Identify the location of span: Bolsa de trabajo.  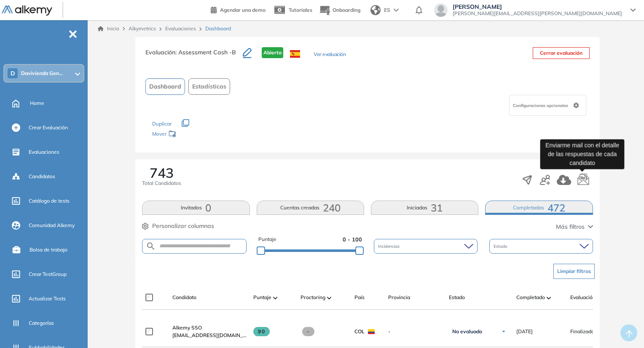
(48, 250).